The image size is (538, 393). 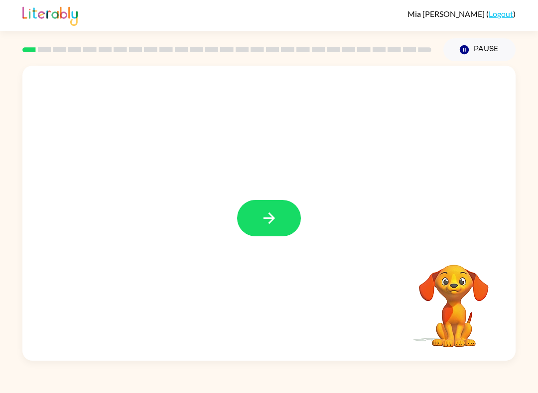 I want to click on img: Literably, so click(x=50, y=15).